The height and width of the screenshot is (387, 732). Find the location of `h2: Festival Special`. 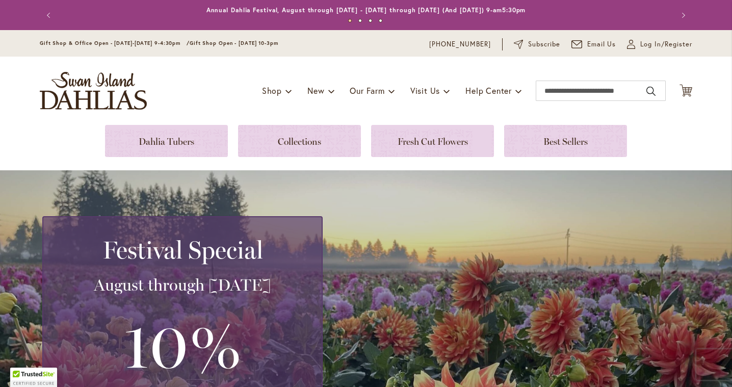

h2: Festival Special is located at coordinates (182, 250).